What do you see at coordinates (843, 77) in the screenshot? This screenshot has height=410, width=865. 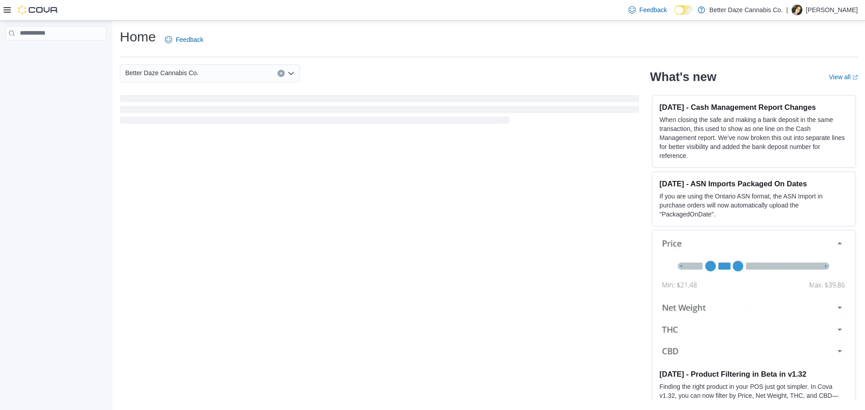 I see `a: View allExternal link` at bounding box center [843, 77].